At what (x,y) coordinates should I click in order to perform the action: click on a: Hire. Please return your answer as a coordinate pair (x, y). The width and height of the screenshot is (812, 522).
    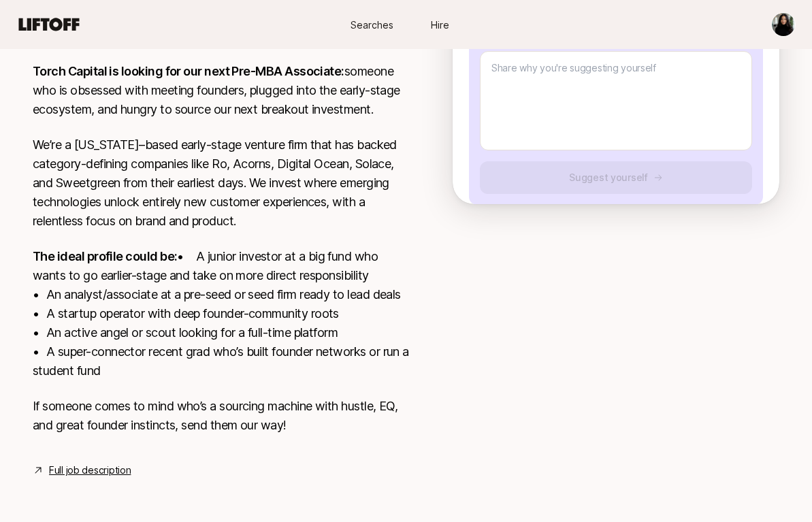
    Looking at the image, I should click on (440, 25).